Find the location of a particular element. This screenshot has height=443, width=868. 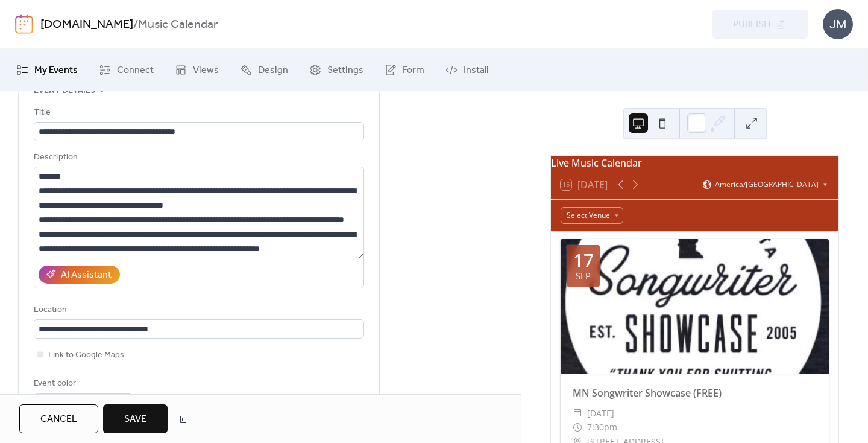

a: MN Songwriter Showcase (FREE) is located at coordinates (647, 393).